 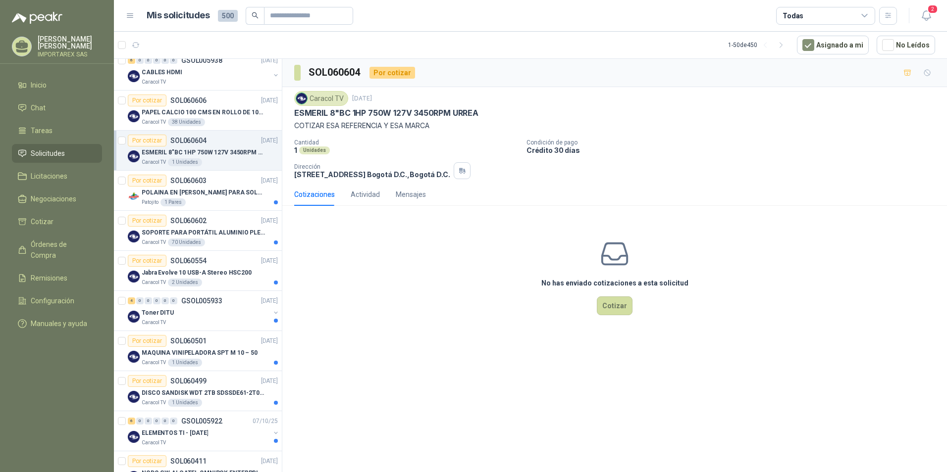 What do you see at coordinates (57, 324) in the screenshot?
I see `a: Manuales y ayuda` at bounding box center [57, 324].